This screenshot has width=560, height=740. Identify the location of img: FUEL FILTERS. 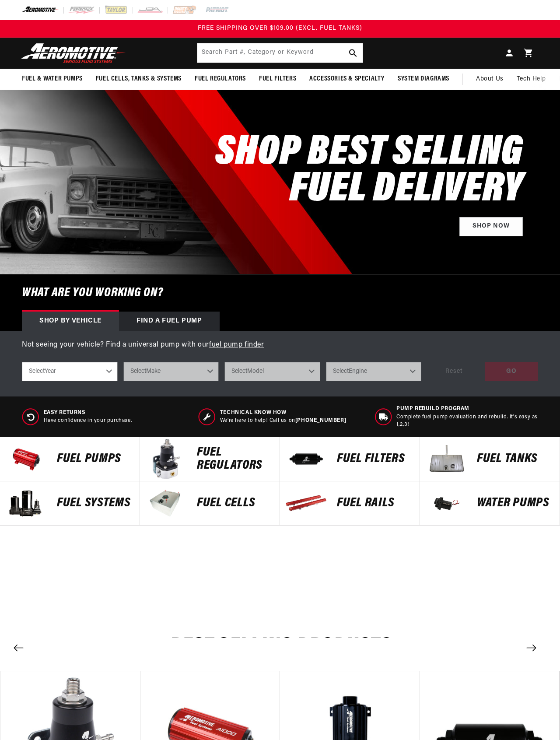
(306, 459).